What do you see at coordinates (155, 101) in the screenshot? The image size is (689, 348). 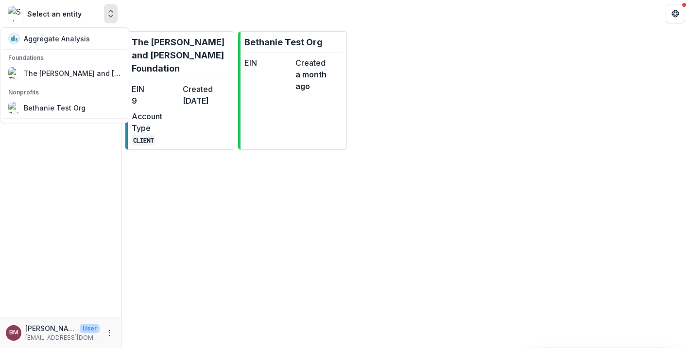 I see `dd: 9` at bounding box center [155, 101].